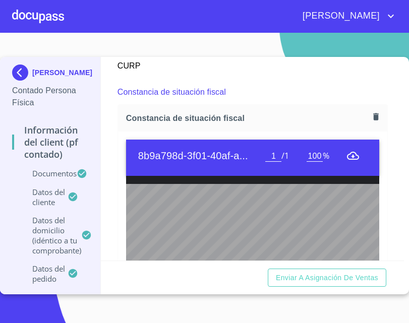 This screenshot has width=409, height=323. Describe the element at coordinates (46, 236) in the screenshot. I see `p: Datos del domicilio (idéntico a tu comprobante)` at that location.